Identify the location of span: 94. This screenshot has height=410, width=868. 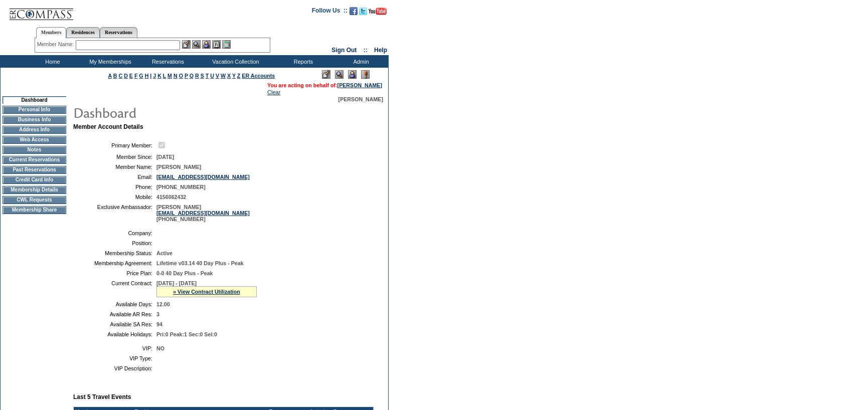
(159, 324).